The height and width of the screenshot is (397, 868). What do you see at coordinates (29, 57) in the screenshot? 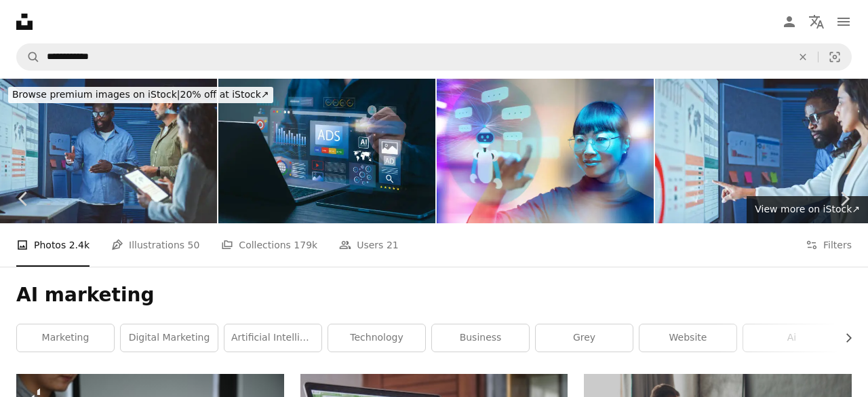
I see `button: Search Unsplash` at bounding box center [29, 57].